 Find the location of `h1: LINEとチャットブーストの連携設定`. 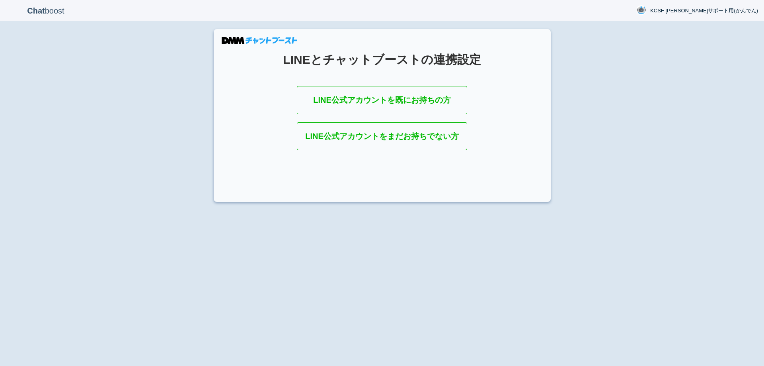

h1: LINEとチャットブーストの連携設定 is located at coordinates (382, 59).